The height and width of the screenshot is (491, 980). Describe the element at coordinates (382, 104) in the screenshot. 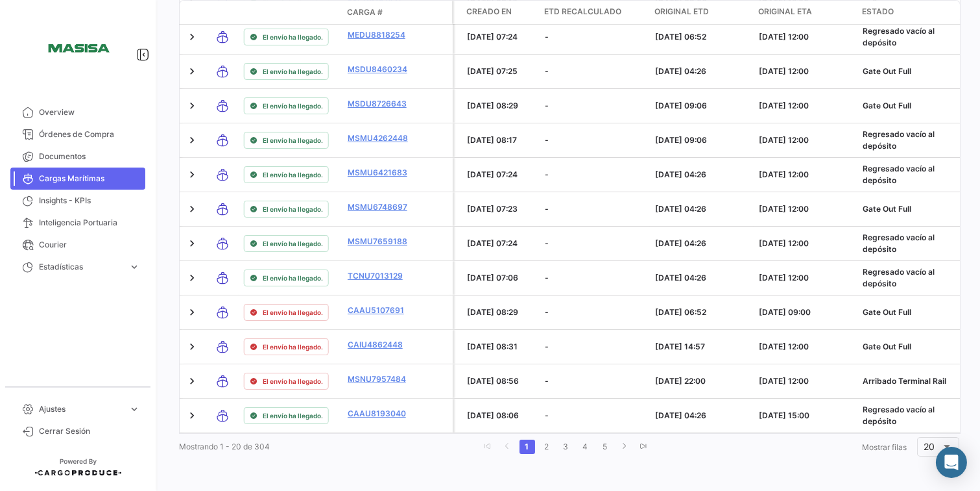

I see `a: MSDU8726643` at that location.